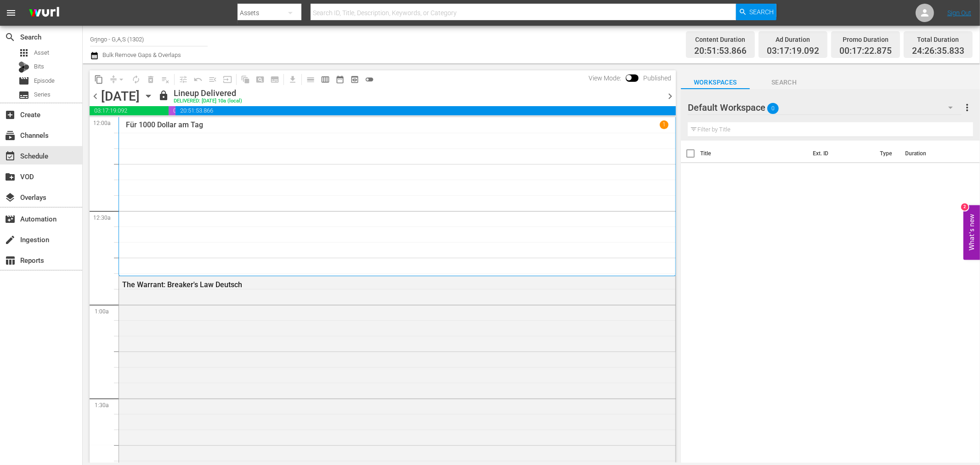 This screenshot has width=980, height=465. What do you see at coordinates (967, 108) in the screenshot?
I see `span: more_vert` at bounding box center [967, 108].